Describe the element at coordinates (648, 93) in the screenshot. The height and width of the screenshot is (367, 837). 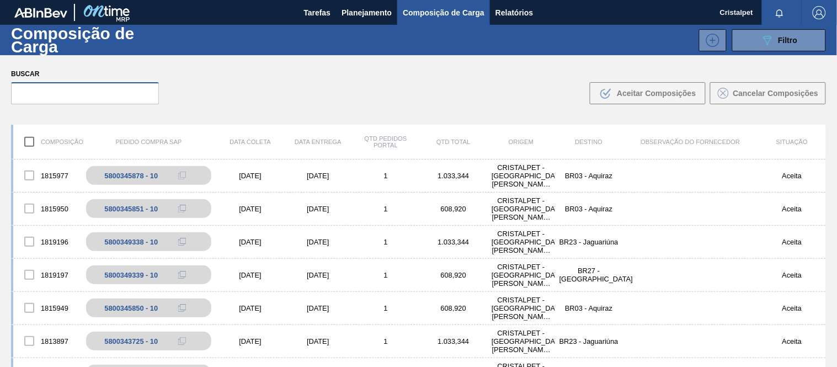
I see `button: Aceitar Composições` at that location.